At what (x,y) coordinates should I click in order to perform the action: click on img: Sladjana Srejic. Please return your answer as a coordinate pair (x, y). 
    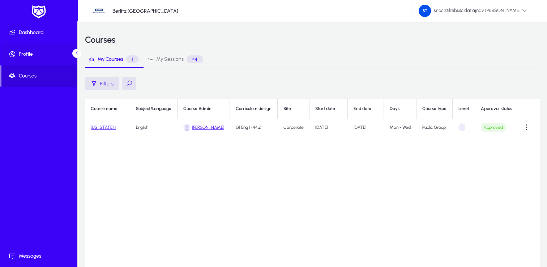
    Looking at the image, I should click on (187, 127).